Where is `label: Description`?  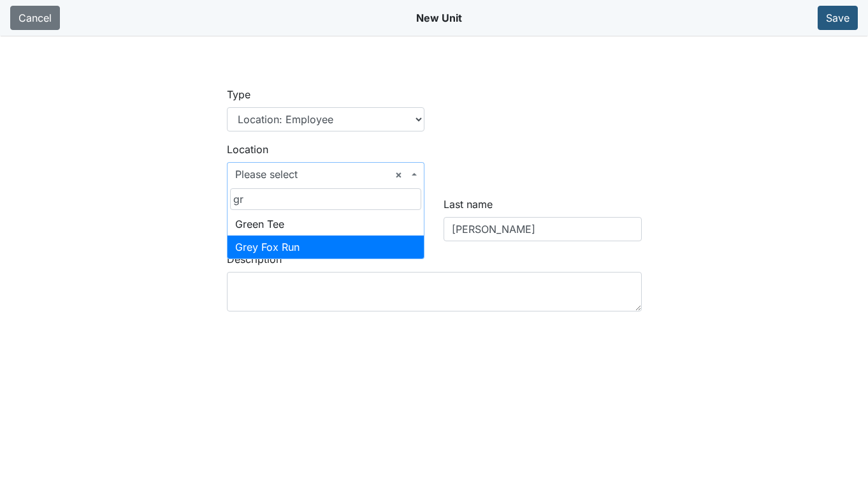
label: Description is located at coordinates (254, 259).